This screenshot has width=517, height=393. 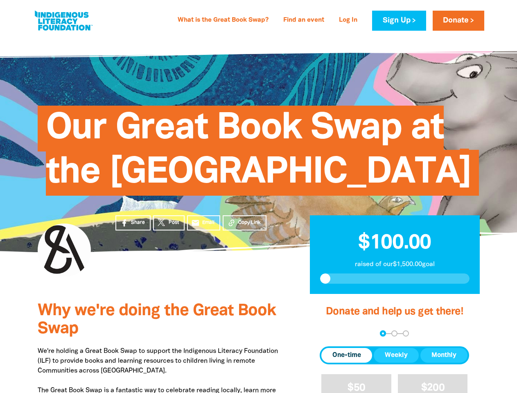 What do you see at coordinates (157, 320) in the screenshot?
I see `span: Why we're doing the Great Book Swap` at bounding box center [157, 320].